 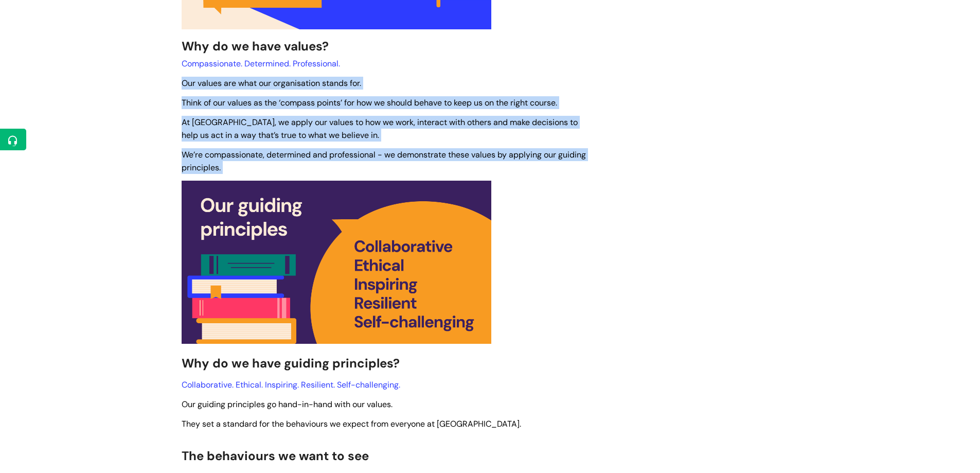 I want to click on span: Collaborative. Ethical. Inspiring. Resilient. Self-challenging., so click(x=291, y=384).